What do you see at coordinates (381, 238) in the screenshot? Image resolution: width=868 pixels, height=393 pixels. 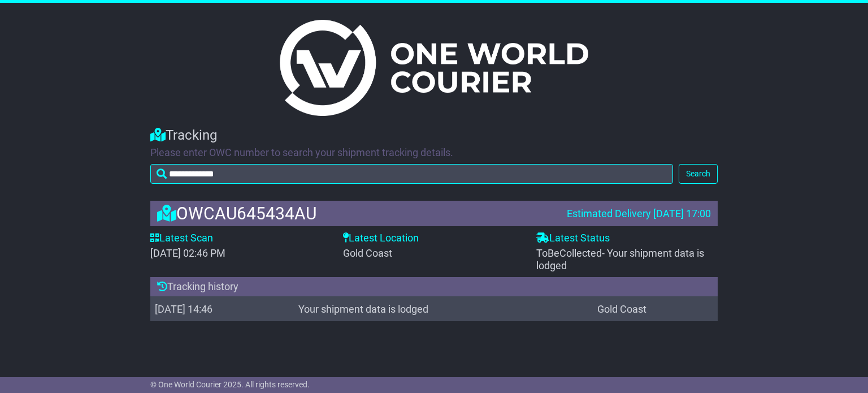 I see `label: Latest Location` at bounding box center [381, 238].